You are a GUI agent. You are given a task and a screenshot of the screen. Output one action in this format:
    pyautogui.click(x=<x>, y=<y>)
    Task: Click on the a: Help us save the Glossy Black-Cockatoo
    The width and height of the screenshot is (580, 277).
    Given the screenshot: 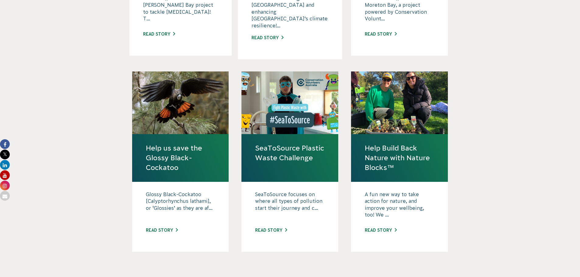 What is the action you would take?
    pyautogui.click(x=180, y=158)
    